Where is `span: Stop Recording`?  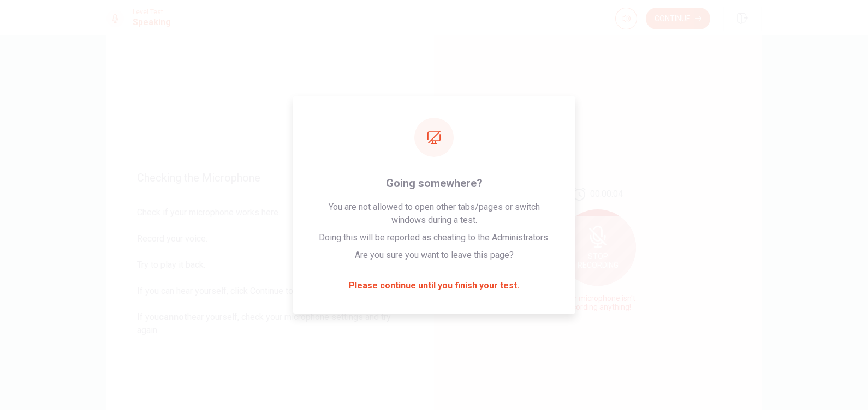
span: Stop Recording is located at coordinates (597, 260).